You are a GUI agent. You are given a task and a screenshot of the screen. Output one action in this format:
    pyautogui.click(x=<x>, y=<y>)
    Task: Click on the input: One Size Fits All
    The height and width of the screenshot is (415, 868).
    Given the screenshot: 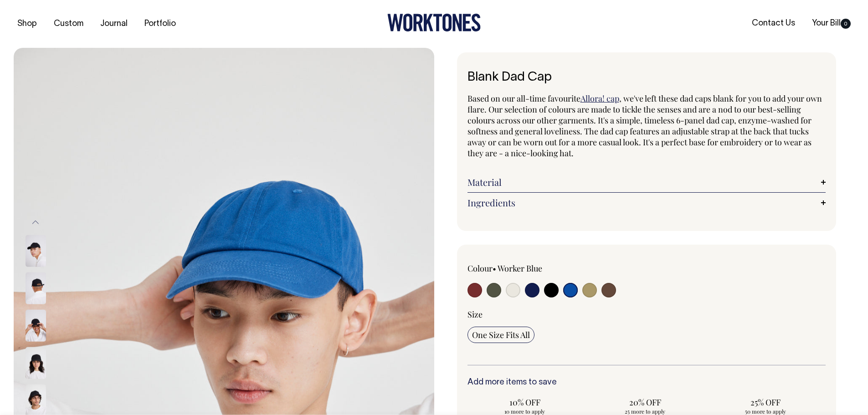 What is the action you would take?
    pyautogui.click(x=500, y=335)
    